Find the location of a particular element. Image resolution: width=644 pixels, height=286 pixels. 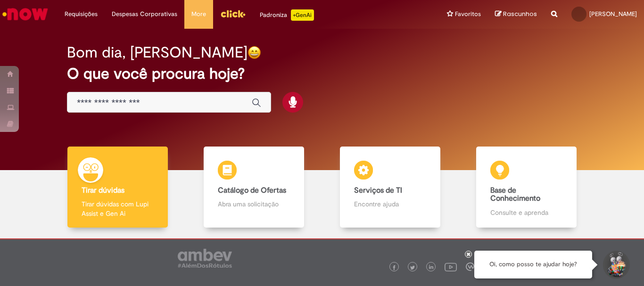

img: logo_footer_linkedin.png is located at coordinates (432, 268).